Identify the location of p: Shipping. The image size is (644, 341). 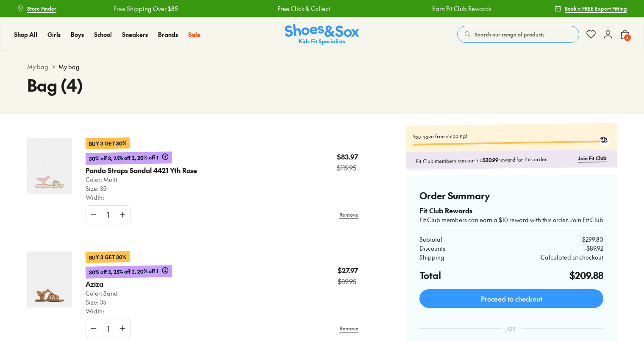
(432, 257).